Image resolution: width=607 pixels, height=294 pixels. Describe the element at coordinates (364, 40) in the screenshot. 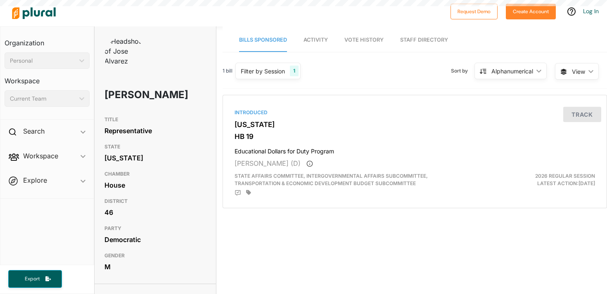

I see `a: Vote History` at that location.